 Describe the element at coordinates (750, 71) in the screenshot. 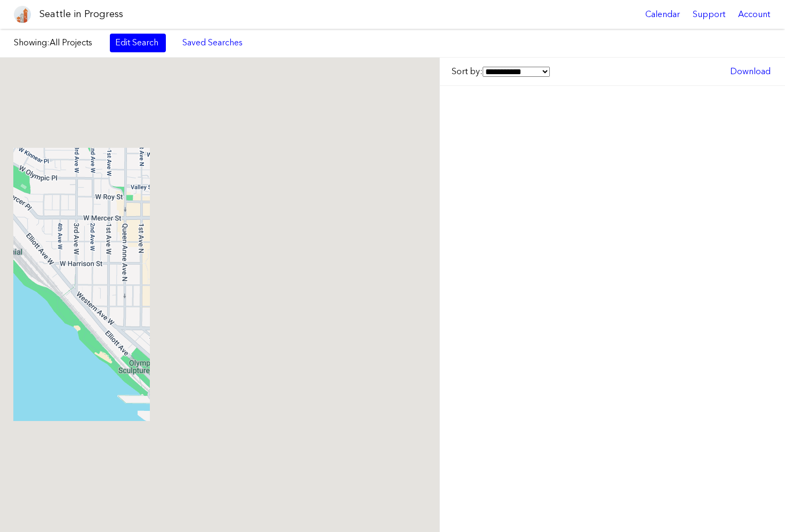

I see `a: Download` at that location.